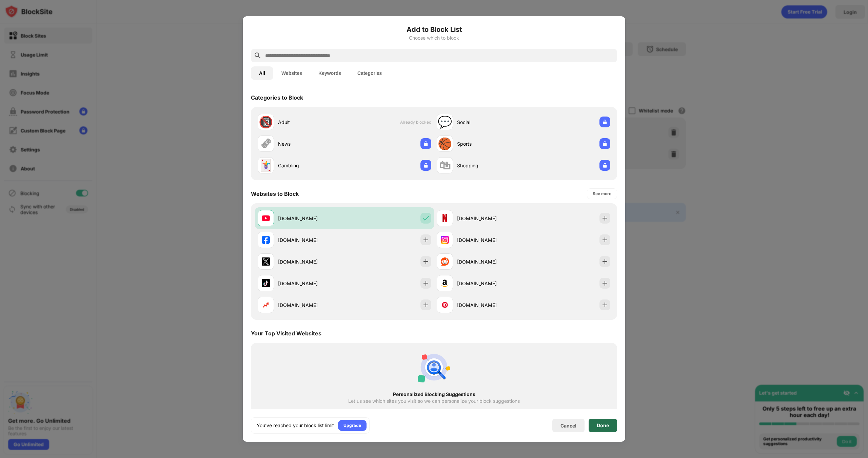 Image resolution: width=868 pixels, height=458 pixels. I want to click on div: Gambling, so click(311, 165).